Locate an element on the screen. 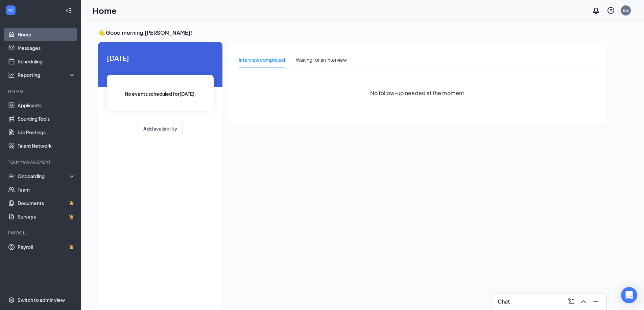 The height and width of the screenshot is (310, 644). svg: Collapse is located at coordinates (69, 10).